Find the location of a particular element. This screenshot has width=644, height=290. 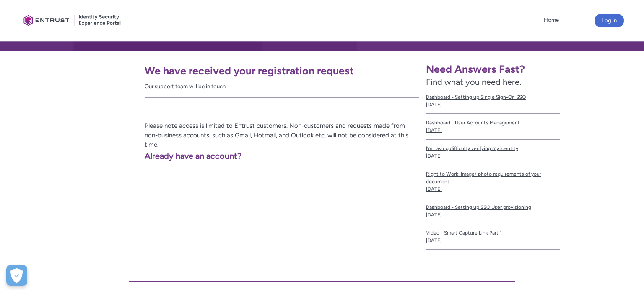

a: Already have an account? is located at coordinates (134, 156).